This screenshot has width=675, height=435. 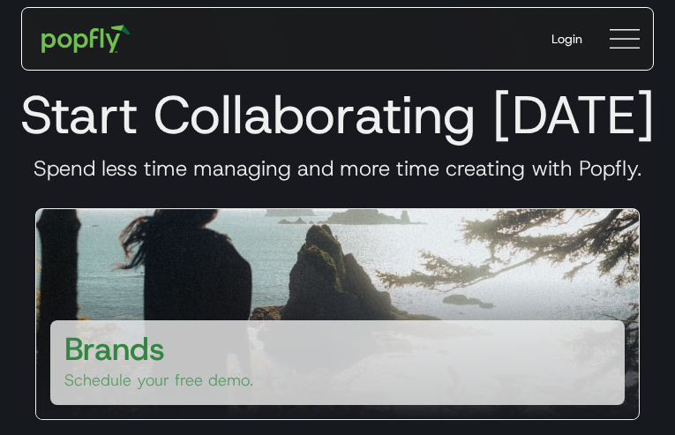 I want to click on h3: Spend less time managing and more time creating with Popfly., so click(x=337, y=168).